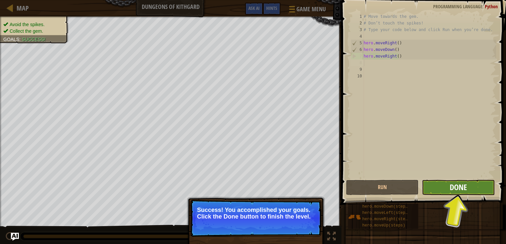 This screenshot has width=506, height=244. I want to click on a: Map, so click(21, 8).